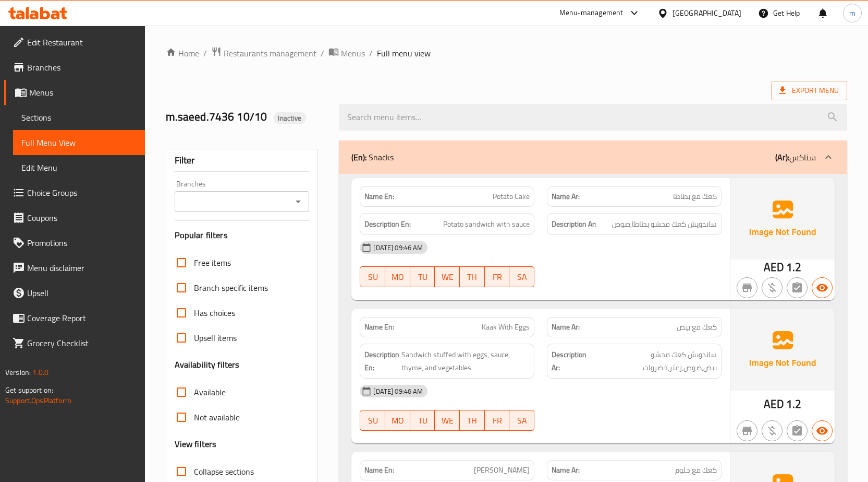 Image resolution: width=868 pixels, height=482 pixels. What do you see at coordinates (696, 470) in the screenshot?
I see `span: كعك مع حلوم` at bounding box center [696, 470].